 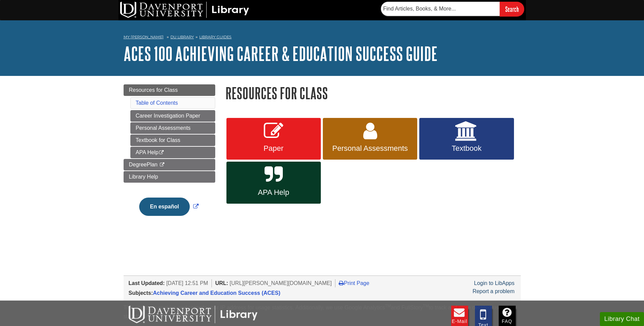 I want to click on a: Resources for Class, so click(x=169, y=90).